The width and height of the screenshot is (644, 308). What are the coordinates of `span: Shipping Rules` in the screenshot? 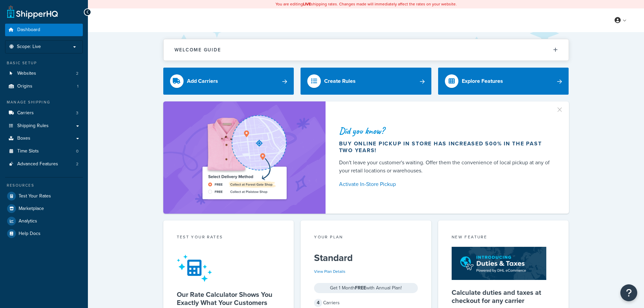 It's located at (33, 126).